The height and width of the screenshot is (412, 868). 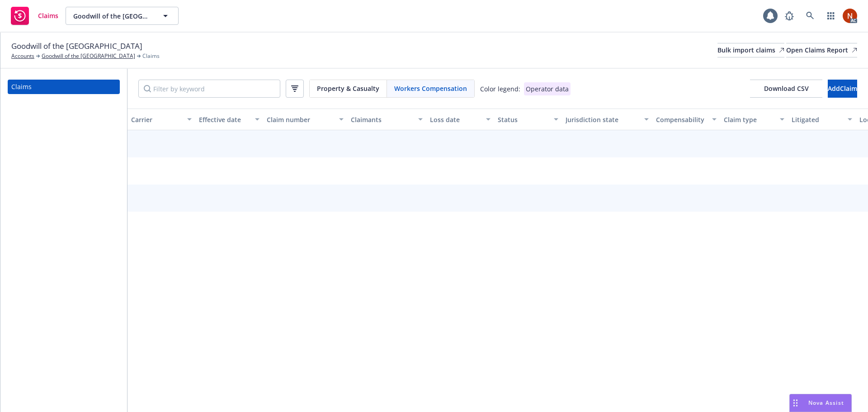 What do you see at coordinates (431, 88) in the screenshot?
I see `span: Workers Compensation` at bounding box center [431, 88].